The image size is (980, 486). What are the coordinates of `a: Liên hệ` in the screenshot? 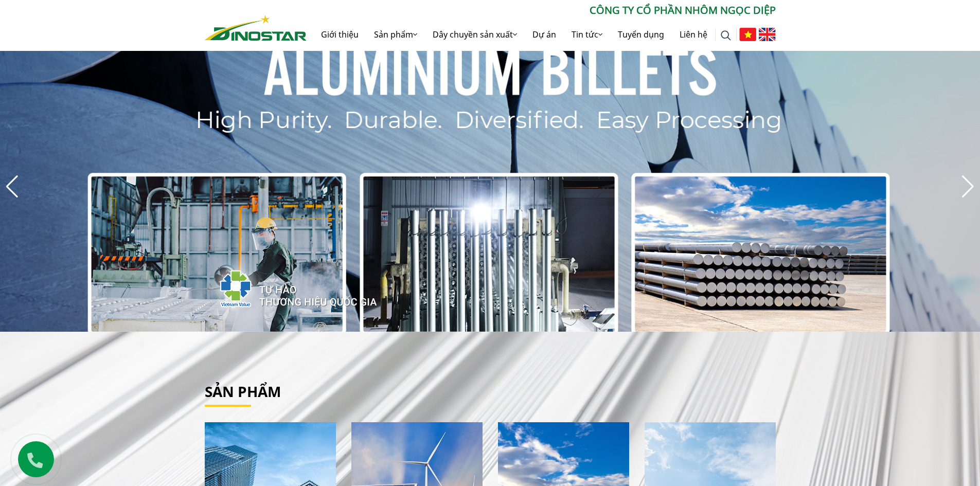 It's located at (694, 34).